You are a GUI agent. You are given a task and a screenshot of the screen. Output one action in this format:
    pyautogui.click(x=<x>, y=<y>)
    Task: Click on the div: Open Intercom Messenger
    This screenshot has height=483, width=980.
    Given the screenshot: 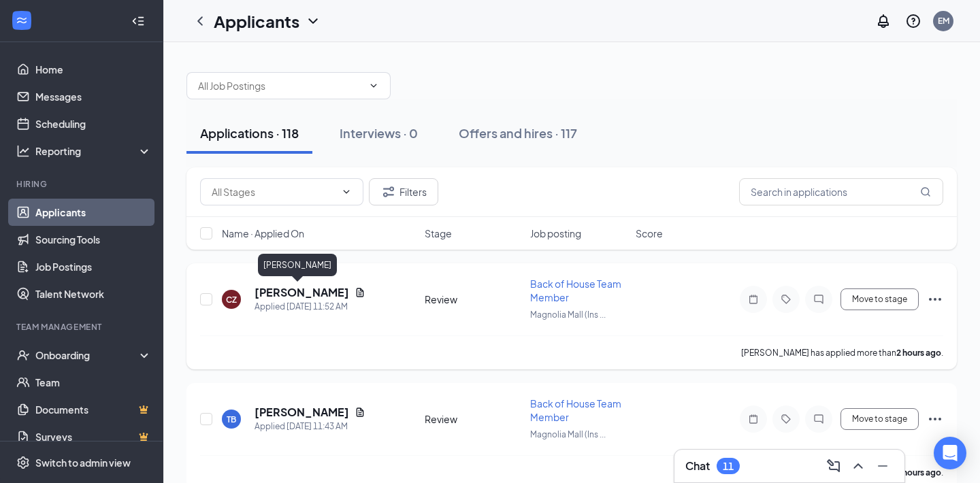 What is the action you would take?
    pyautogui.click(x=949, y=453)
    